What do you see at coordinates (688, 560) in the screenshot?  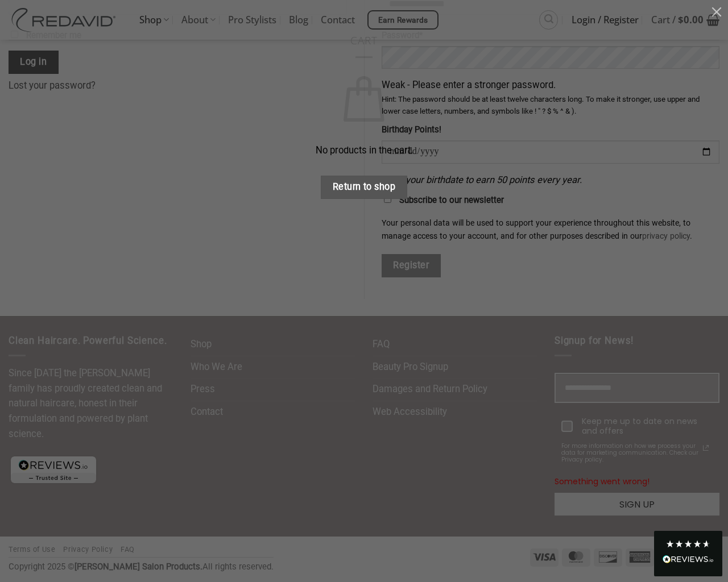 I see `div: REVIEWS.io` at bounding box center [688, 560].